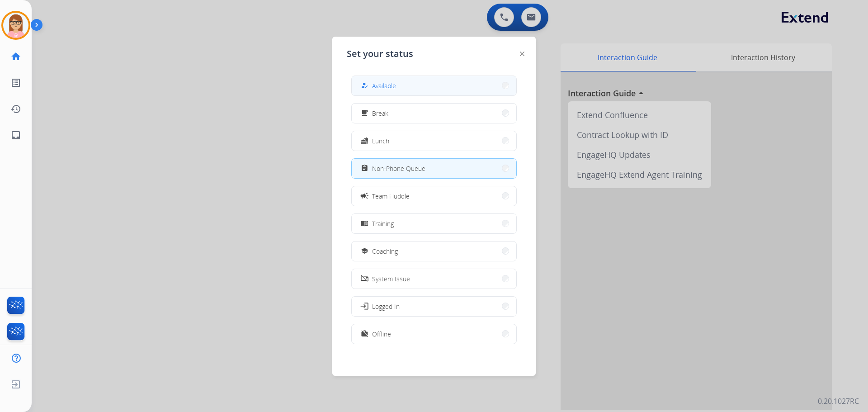 The image size is (868, 412). Describe the element at coordinates (16, 25) in the screenshot. I see `img: avatar` at that location.